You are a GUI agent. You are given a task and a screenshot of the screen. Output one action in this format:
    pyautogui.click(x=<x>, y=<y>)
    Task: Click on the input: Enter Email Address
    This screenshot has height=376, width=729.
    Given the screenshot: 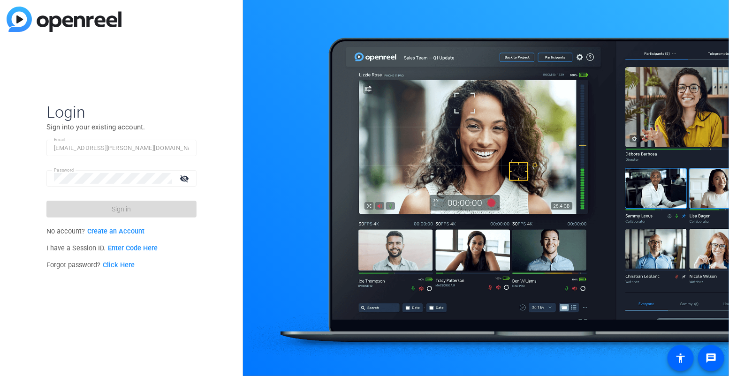 What is the action you would take?
    pyautogui.click(x=122, y=148)
    